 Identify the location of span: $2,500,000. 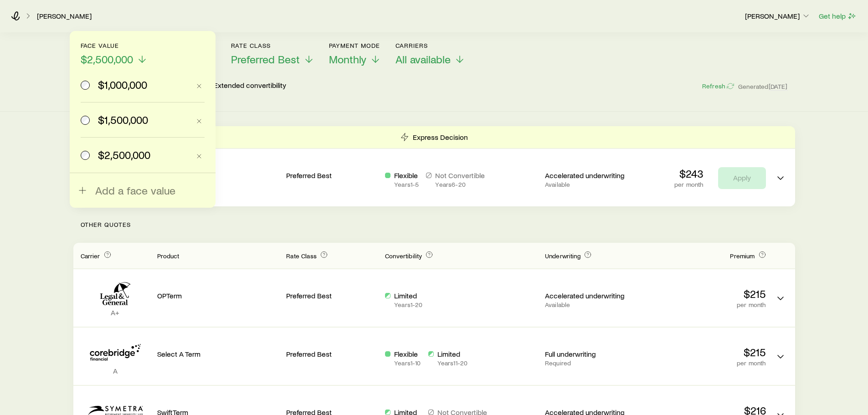
(107, 59).